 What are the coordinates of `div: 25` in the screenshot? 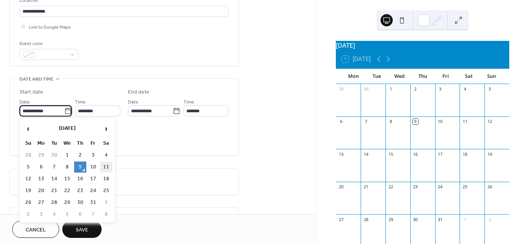 It's located at (464, 187).